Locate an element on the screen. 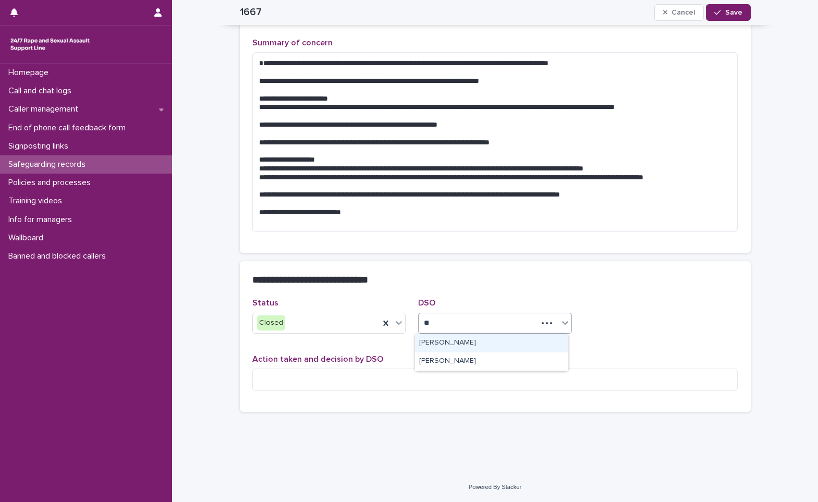  p: Safeguarding records is located at coordinates (49, 164).